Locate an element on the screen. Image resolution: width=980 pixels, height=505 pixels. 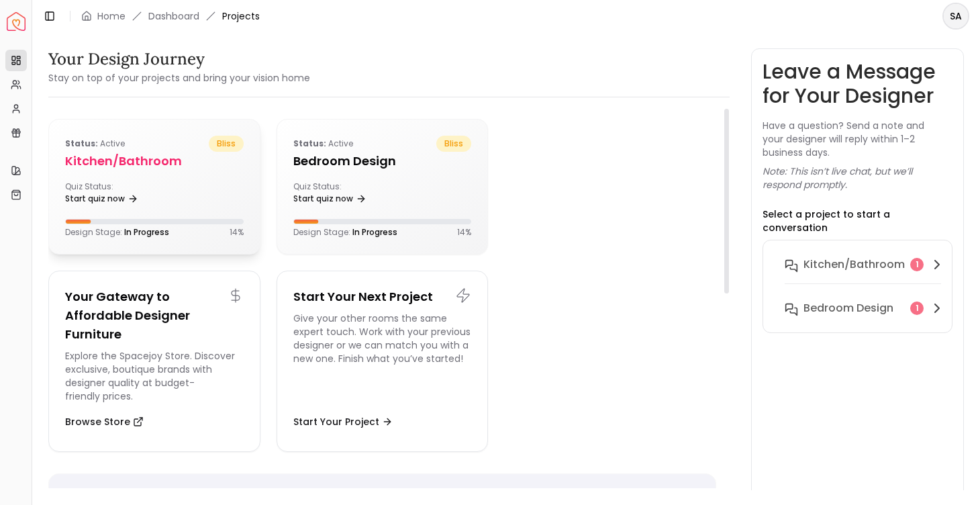
h6: Bedroom design is located at coordinates (849, 308).